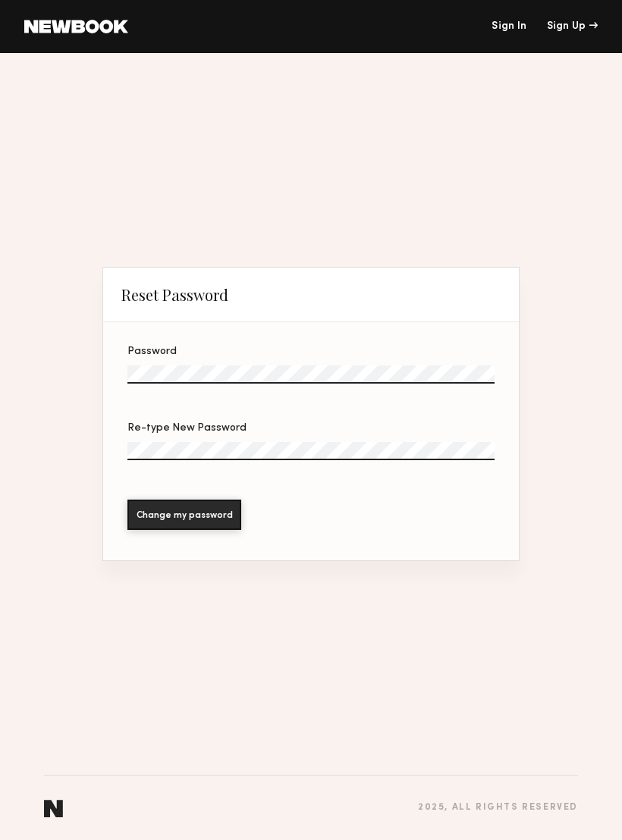 The image size is (622, 840). Describe the element at coordinates (311, 374) in the screenshot. I see `input: Password` at that location.